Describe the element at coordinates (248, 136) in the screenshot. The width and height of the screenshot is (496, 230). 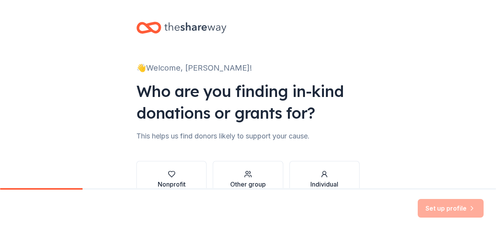
I see `div: This helps us find donors likely to support your cause.` at that location.